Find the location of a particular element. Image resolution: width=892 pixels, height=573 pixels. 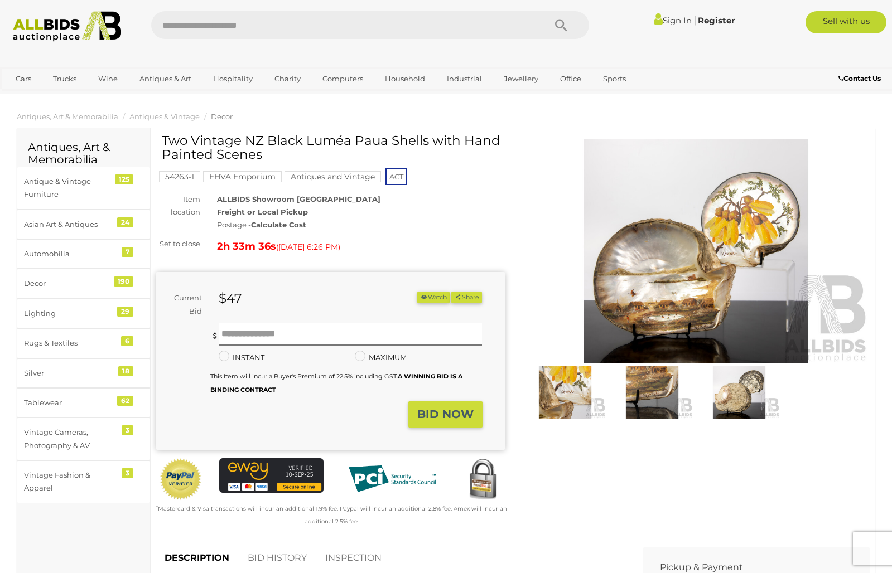

strong: BID NOW is located at coordinates (445, 414).